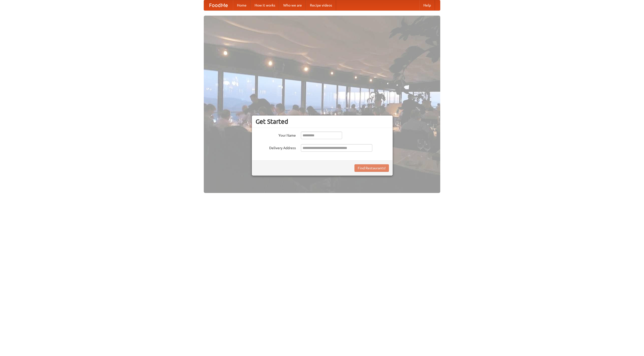  I want to click on label: Your Name, so click(276, 135).